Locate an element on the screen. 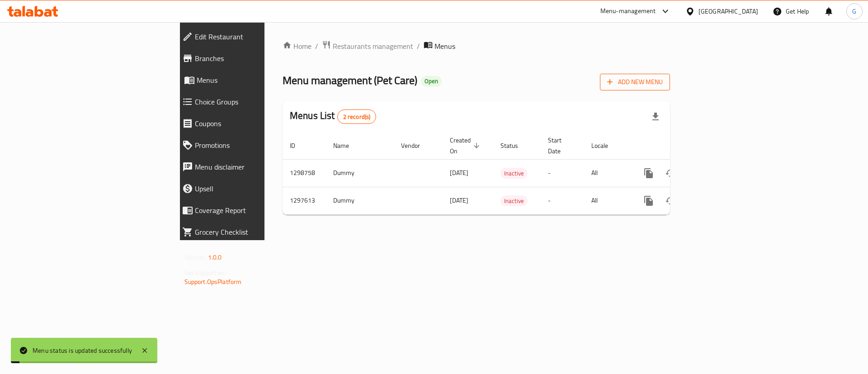 This screenshot has height=374, width=868. span: Menu disclaimer is located at coordinates (257, 167).